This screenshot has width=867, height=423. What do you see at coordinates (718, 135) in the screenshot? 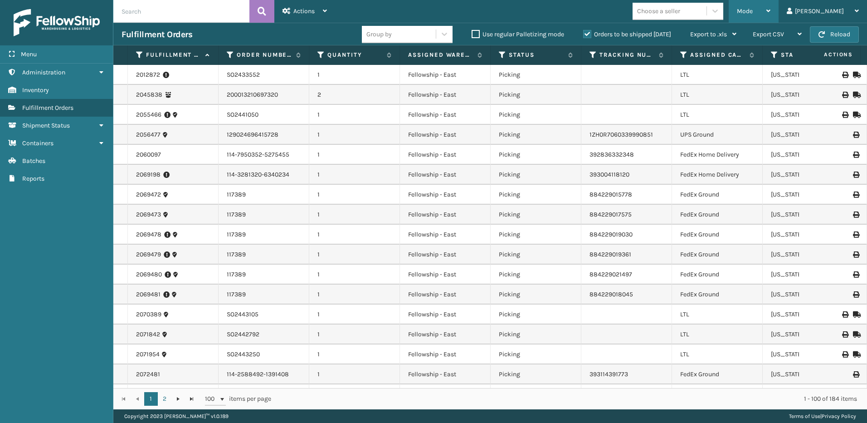
I see `td: UPS Ground` at bounding box center [718, 135].